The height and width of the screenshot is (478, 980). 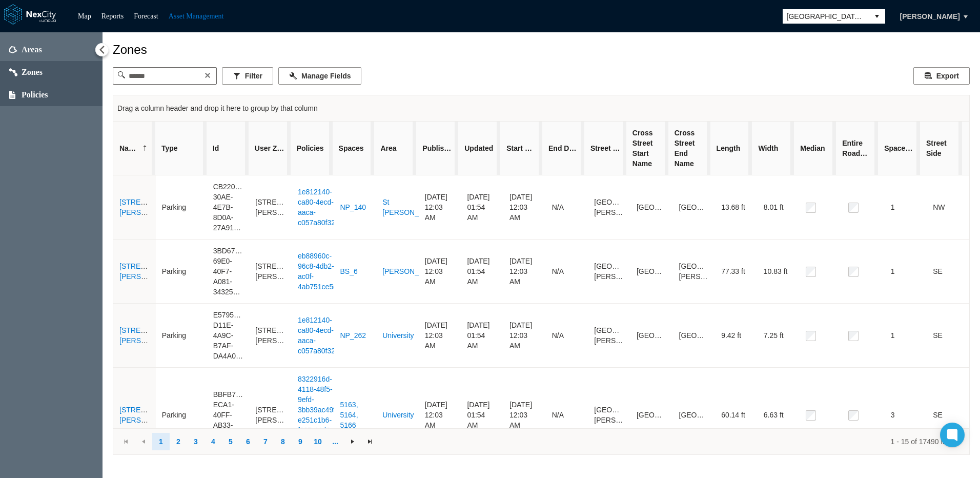 I want to click on a: Asset Management, so click(x=197, y=16).